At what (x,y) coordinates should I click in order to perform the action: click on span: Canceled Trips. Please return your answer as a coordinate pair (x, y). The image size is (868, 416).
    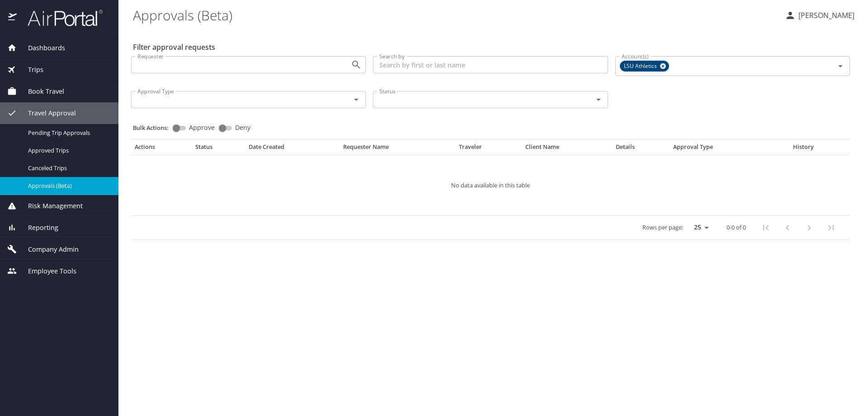
    Looking at the image, I should click on (68, 168).